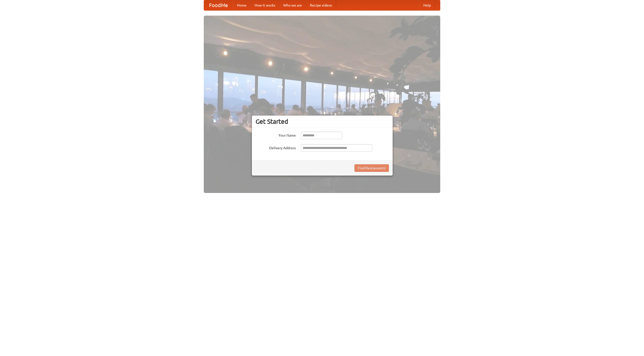  I want to click on a: How it works, so click(265, 5).